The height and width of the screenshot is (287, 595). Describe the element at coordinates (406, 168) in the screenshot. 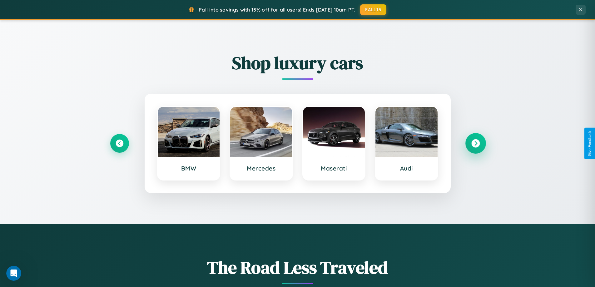

I see `h3: Audi` at that location.